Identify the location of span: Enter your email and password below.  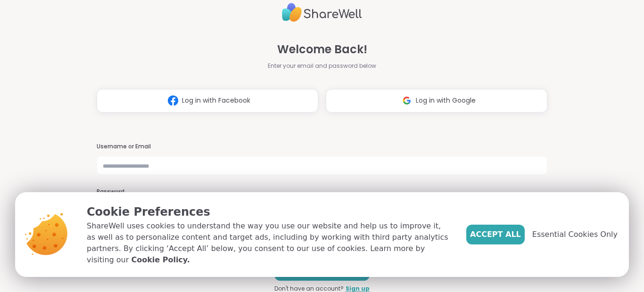
(322, 66).